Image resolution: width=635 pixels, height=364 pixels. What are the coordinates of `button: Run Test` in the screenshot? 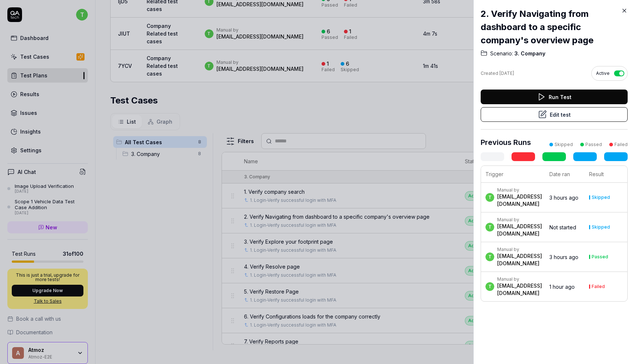 It's located at (554, 97).